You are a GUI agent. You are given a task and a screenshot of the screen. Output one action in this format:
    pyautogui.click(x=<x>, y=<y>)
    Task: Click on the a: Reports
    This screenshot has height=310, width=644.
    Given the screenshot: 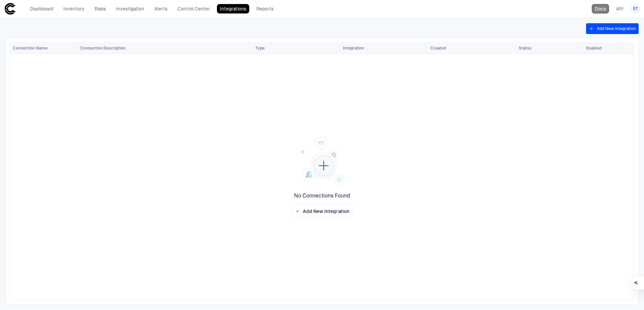 What is the action you would take?
    pyautogui.click(x=265, y=9)
    